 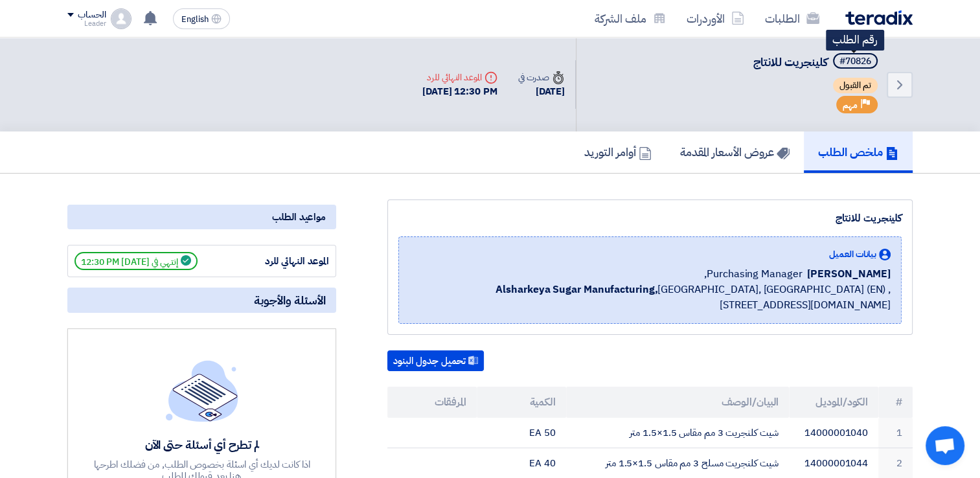 What do you see at coordinates (850, 105) in the screenshot?
I see `span: مهم` at bounding box center [850, 105].